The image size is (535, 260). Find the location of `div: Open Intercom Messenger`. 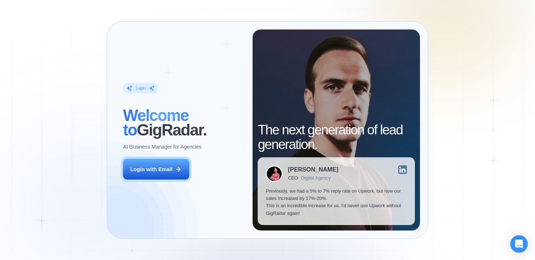

div: Open Intercom Messenger is located at coordinates (519, 244).